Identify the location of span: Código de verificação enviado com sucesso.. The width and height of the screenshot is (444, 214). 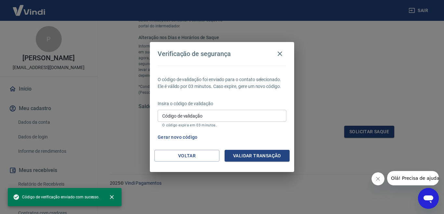
(56, 197).